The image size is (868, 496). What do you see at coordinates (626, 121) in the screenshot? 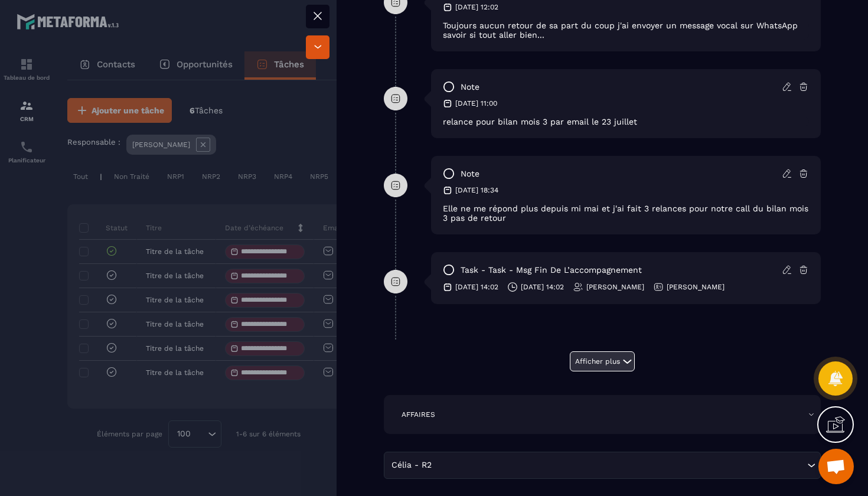
I see `p: relance pour bilan mois 3 par email le 23 juillet` at bounding box center [626, 121].